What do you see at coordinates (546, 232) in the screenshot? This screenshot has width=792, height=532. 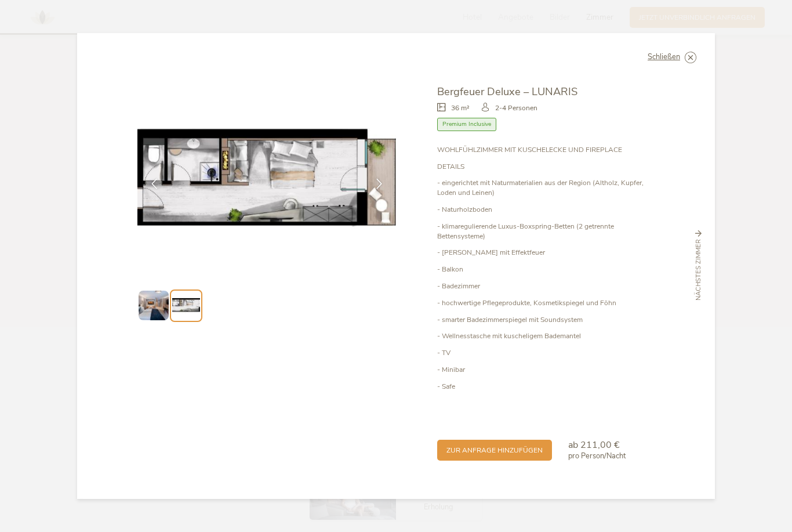 I see `p: - klimaregulierende Luxus-Boxspring-Betten (2 getrennte Bettensysteme)` at bounding box center [546, 232].